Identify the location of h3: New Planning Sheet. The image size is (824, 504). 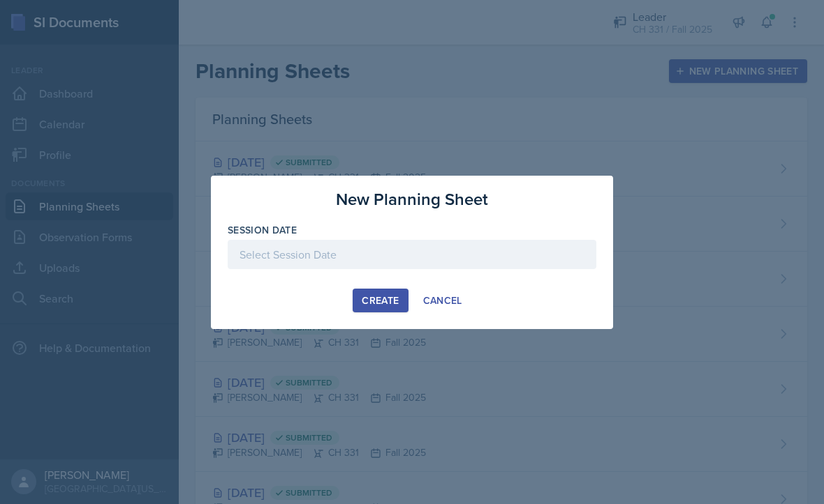
(412, 200).